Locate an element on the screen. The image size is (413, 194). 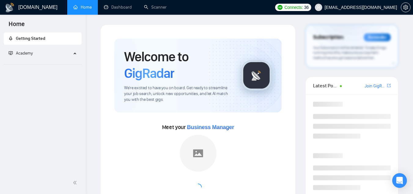
span: GigRadar is located at coordinates (149, 73).